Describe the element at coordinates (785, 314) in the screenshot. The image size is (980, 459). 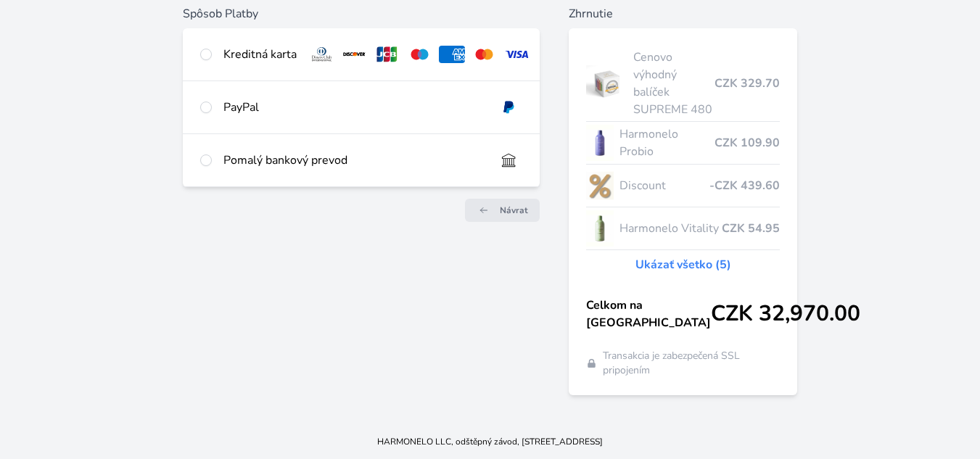
I see `span: CZK 32,970.00` at that location.